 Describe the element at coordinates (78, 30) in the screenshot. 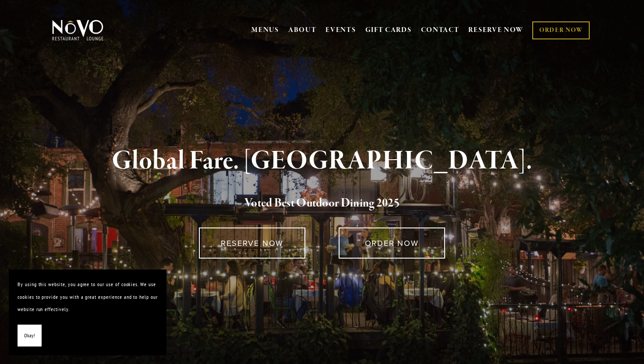

I see `img: Novo Restaurant &amp; Lounge` at that location.